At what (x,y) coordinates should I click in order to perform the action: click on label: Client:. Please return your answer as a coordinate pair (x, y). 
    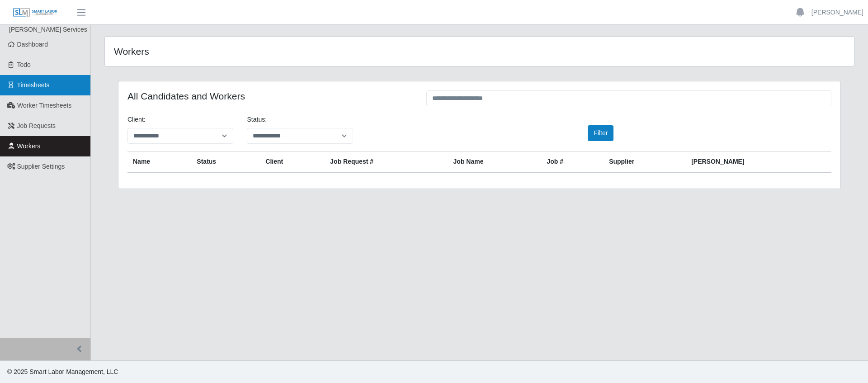
    Looking at the image, I should click on (136, 119).